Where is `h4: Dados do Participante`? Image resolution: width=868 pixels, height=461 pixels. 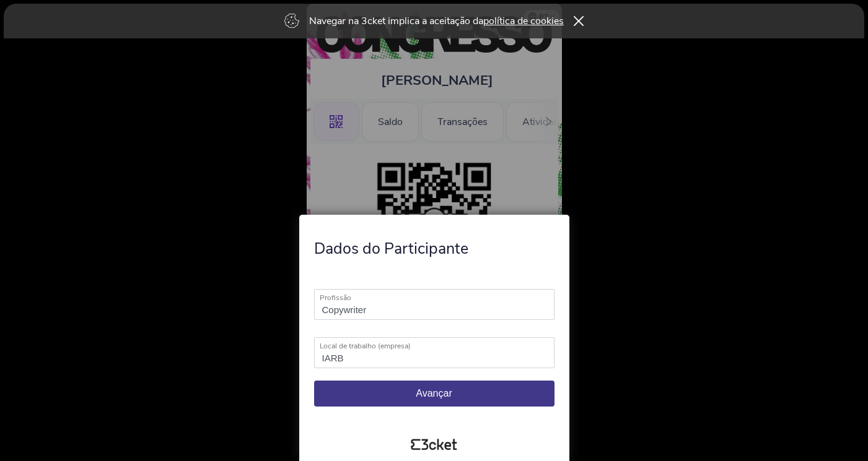 h4: Dados do Participante is located at coordinates (434, 249).